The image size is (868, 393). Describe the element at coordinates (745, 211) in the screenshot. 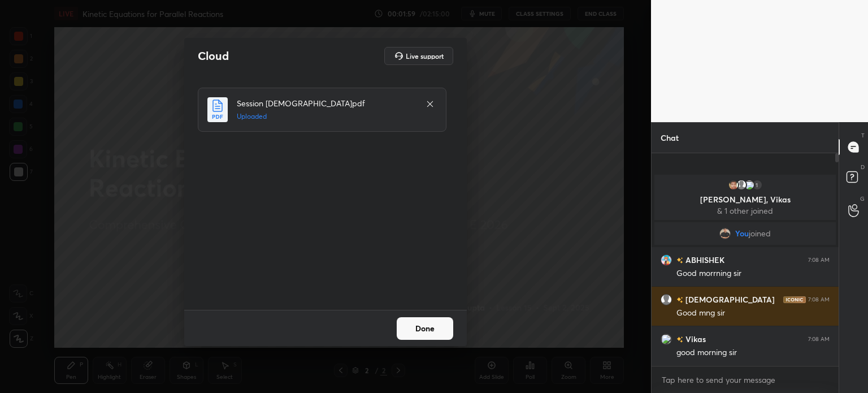

I see `p: & 1 other joined` at that location.